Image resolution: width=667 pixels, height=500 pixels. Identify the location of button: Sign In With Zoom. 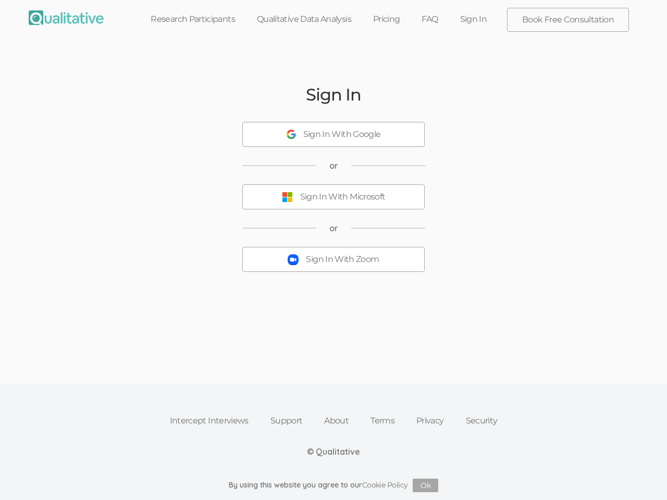
(333, 259).